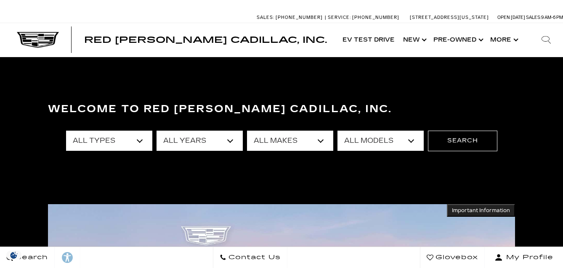 This screenshot has width=563, height=268. What do you see at coordinates (552, 17) in the screenshot?
I see `span: 9 AM-6 PM` at bounding box center [552, 17].